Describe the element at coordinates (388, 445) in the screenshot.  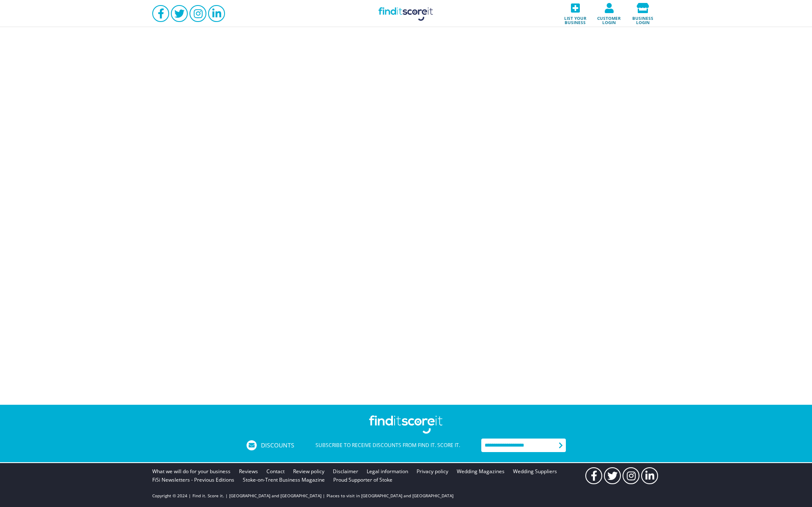
I see `div: Subscribe to receive discounts from Find it. Score it.` at that location.